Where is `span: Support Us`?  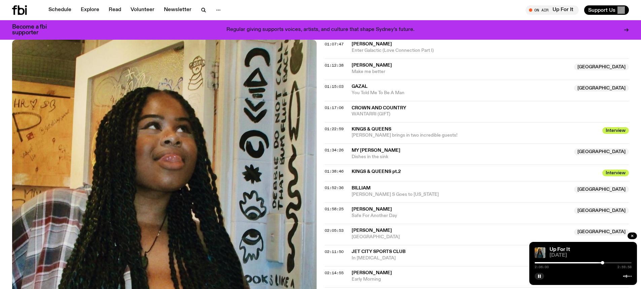 span: Support Us is located at coordinates (601, 10).